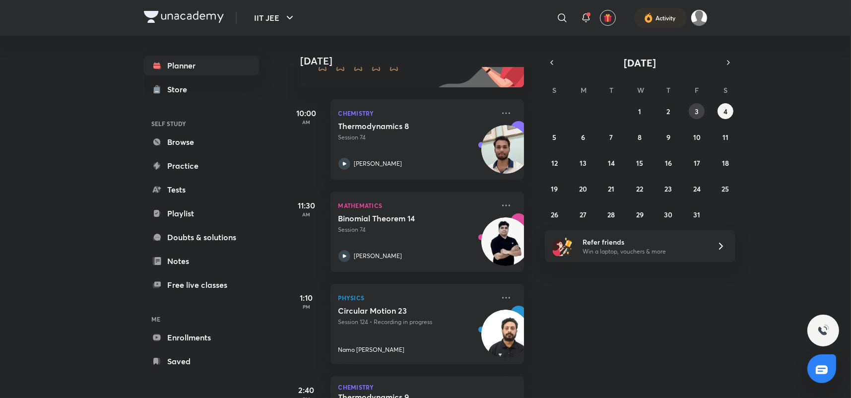 The width and height of the screenshot is (851, 398). What do you see at coordinates (400, 126) in the screenshot?
I see `h5: Thermodynamics 8` at bounding box center [400, 126].